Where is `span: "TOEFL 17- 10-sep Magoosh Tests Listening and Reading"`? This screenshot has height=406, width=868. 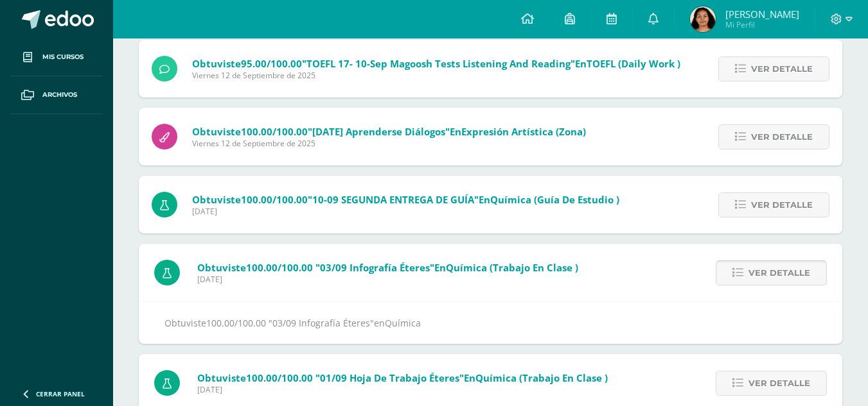
span: "TOEFL 17- 10-sep Magoosh Tests Listening and Reading" is located at coordinates (438, 63).